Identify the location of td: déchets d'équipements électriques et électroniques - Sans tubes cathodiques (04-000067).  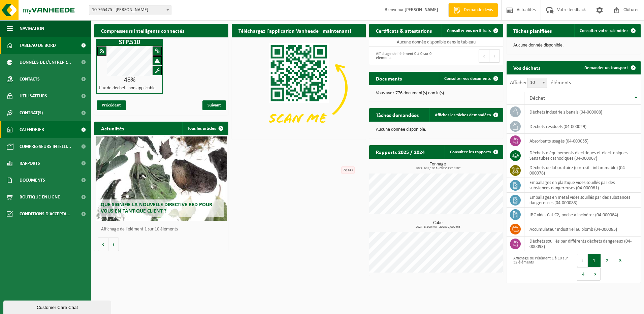
(582, 156).